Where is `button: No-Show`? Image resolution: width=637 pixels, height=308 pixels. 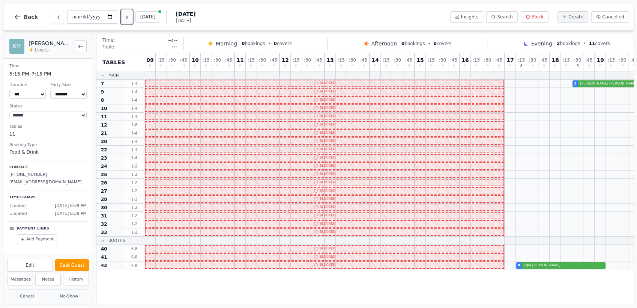 button: No-Show is located at coordinates (69, 296).